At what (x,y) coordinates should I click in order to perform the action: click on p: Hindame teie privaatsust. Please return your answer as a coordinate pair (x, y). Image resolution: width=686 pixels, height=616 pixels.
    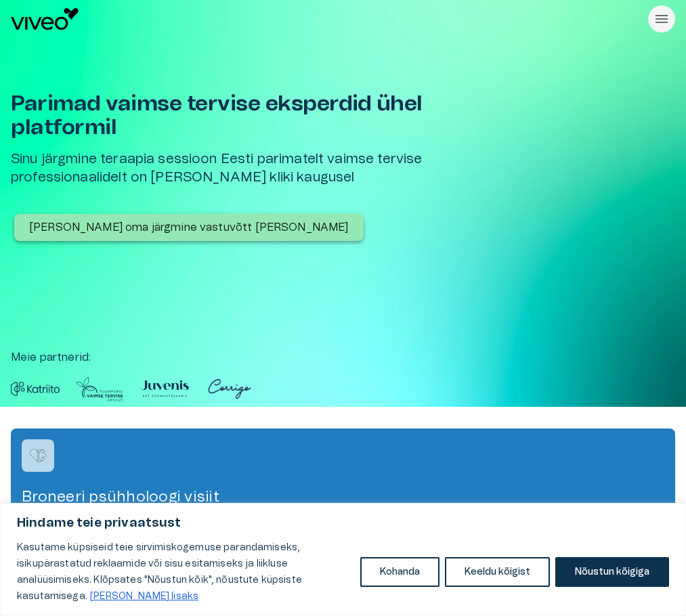
    Looking at the image, I should click on (343, 524).